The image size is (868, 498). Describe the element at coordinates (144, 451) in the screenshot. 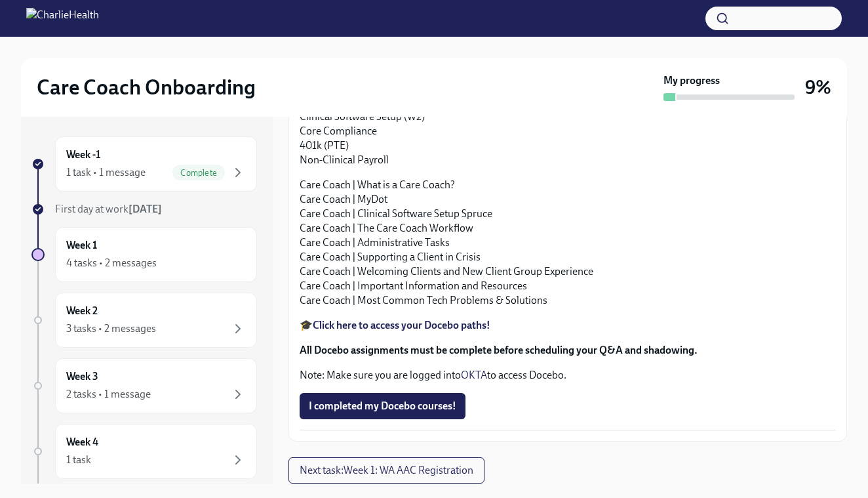

I see `a: Week 41 task` at that location.